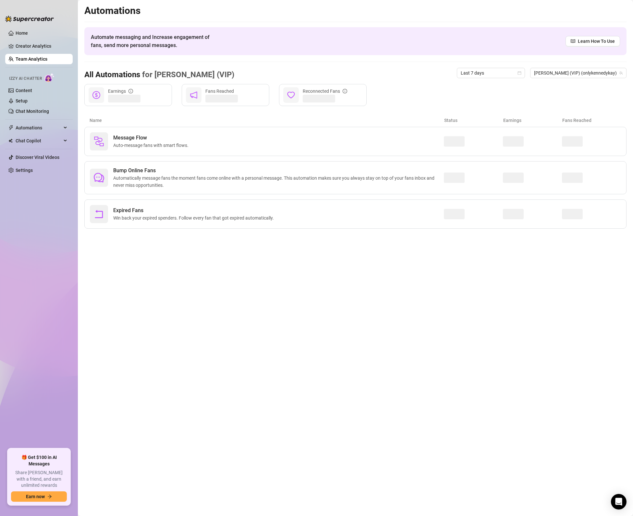 The width and height of the screenshot is (633, 516). What do you see at coordinates (24, 91) in the screenshot?
I see `a: Content` at bounding box center [24, 91].